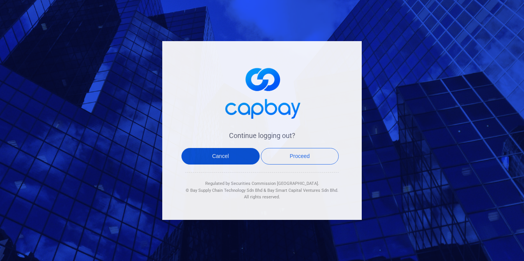 This screenshot has height=261, width=524. I want to click on span: © Bay Supply Chain Technology Sdn Bhd, so click(224, 190).